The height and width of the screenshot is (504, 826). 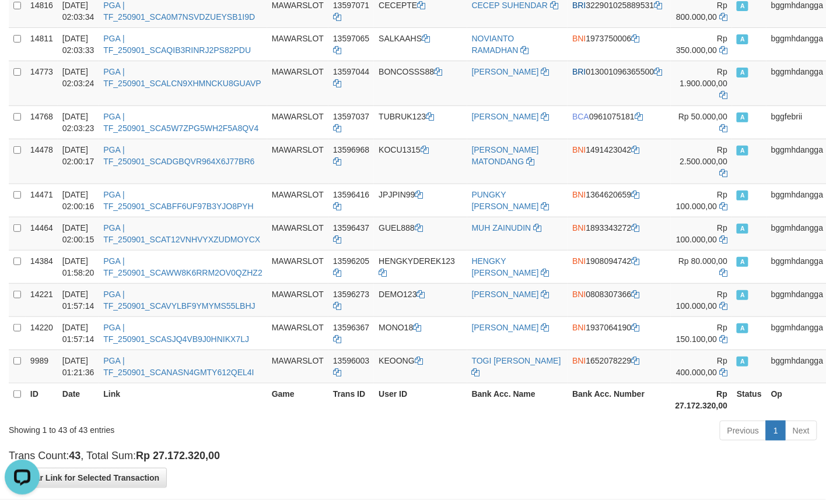 I want to click on th: User ID, so click(x=420, y=399).